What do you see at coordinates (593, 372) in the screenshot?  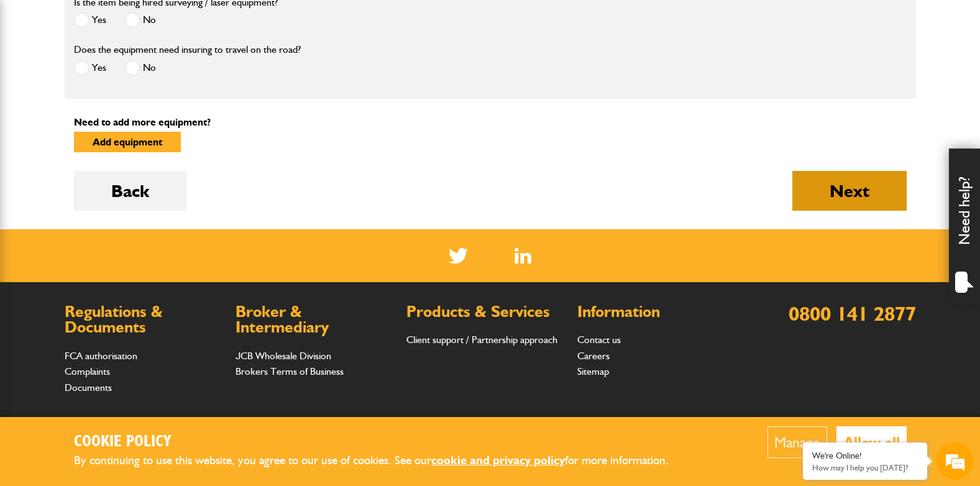 I see `a: Sitemap` at bounding box center [593, 372].